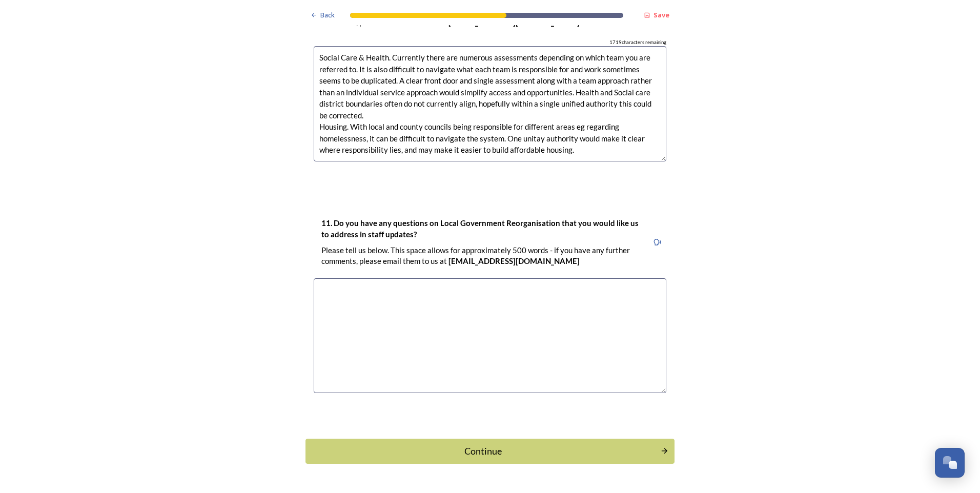 This screenshot has height=493, width=980. I want to click on button: Open Chat, so click(950, 463).